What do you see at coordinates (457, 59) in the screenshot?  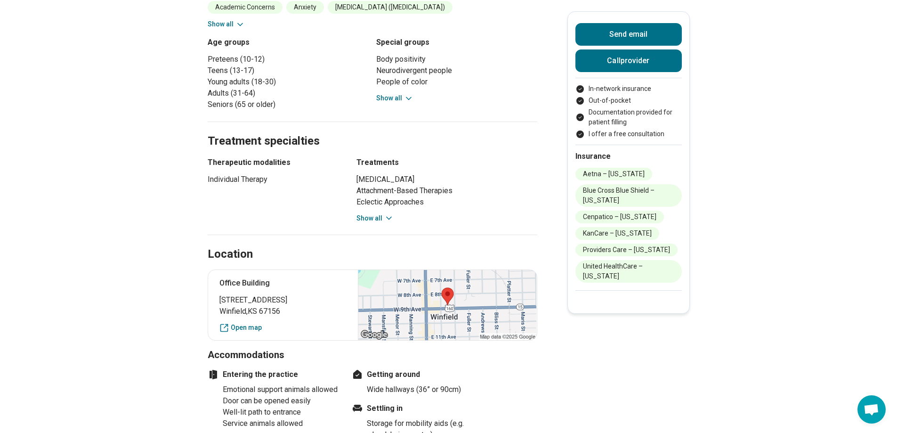 I see `li: Body positivity` at bounding box center [457, 59].